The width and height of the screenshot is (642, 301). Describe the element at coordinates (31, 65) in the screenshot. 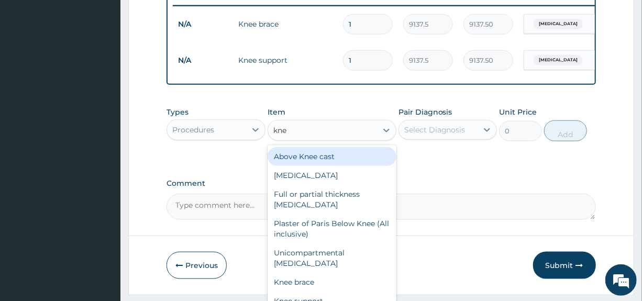

I see `img: d_794563401_company_1708531726252_794563401` at that location.